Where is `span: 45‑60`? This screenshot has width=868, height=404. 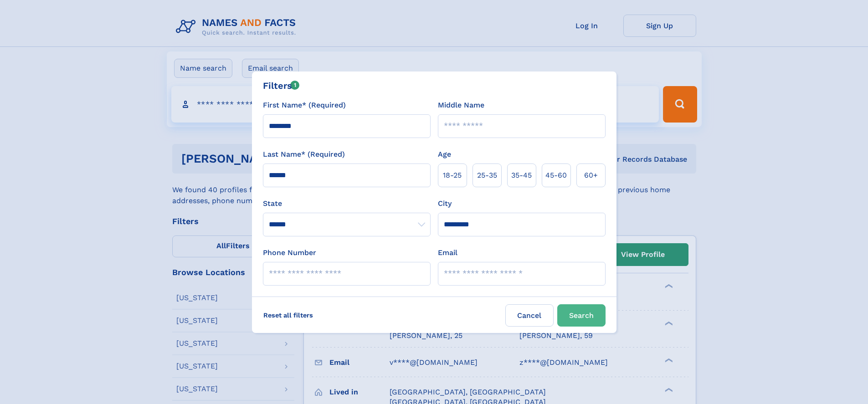 span: 45‑60 is located at coordinates (556, 176).